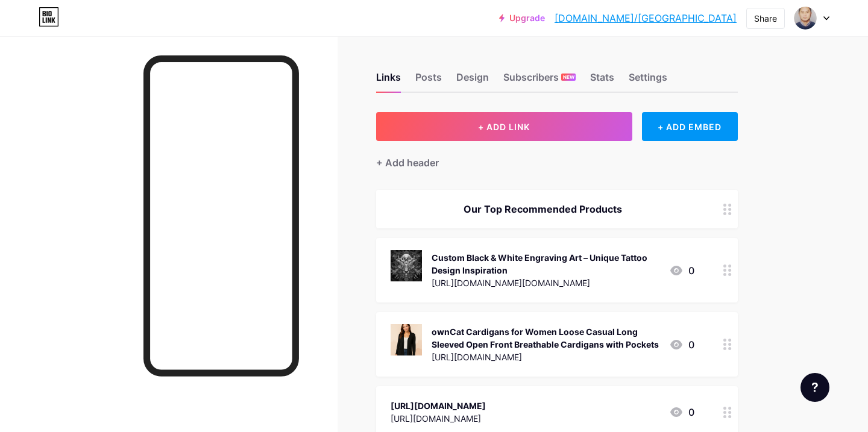 Image resolution: width=868 pixels, height=432 pixels. I want to click on div: Settings, so click(648, 80).